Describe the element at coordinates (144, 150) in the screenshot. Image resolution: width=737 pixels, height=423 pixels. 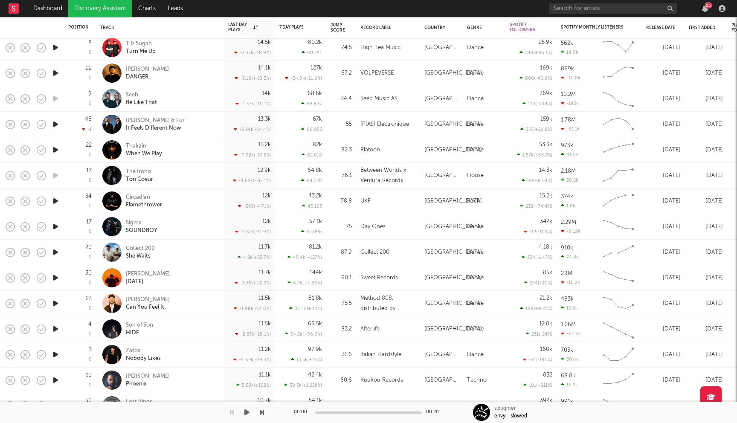
I see `a: ThakzinWhen We Play` at that location.